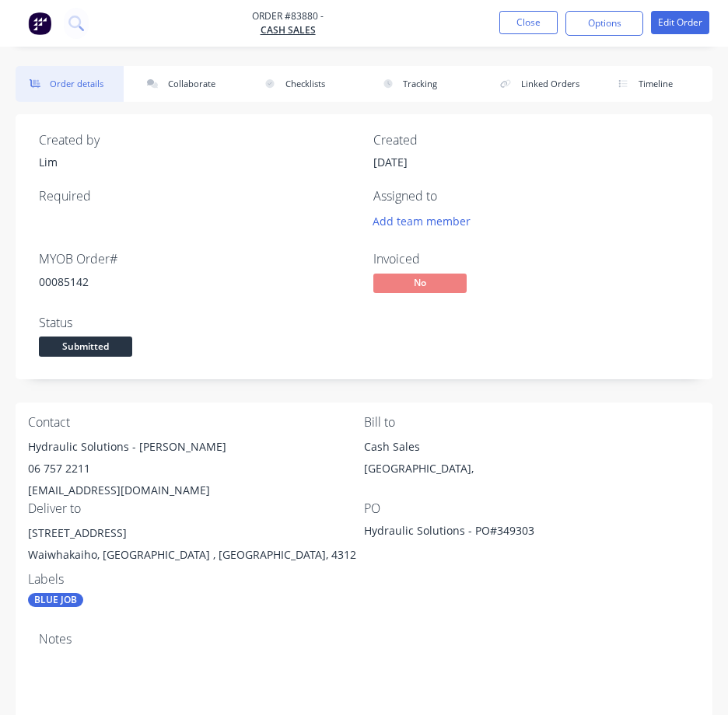  What do you see at coordinates (86, 348) in the screenshot?
I see `button: Submitted` at bounding box center [86, 348].